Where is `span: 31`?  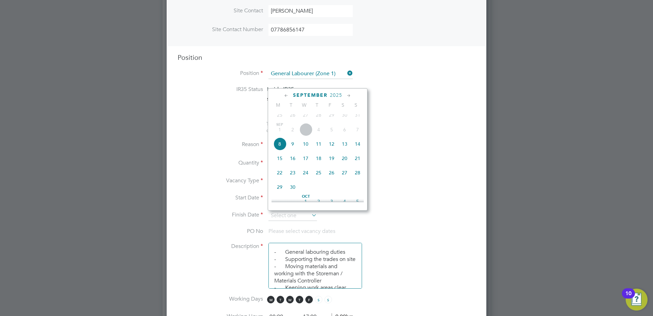 span: 31 is located at coordinates (358, 115).